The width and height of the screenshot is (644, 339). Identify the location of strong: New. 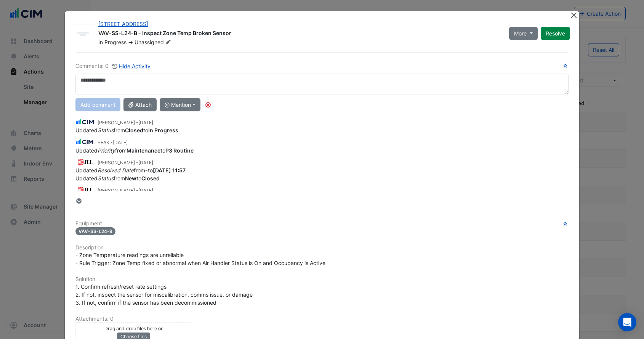
(131, 178).